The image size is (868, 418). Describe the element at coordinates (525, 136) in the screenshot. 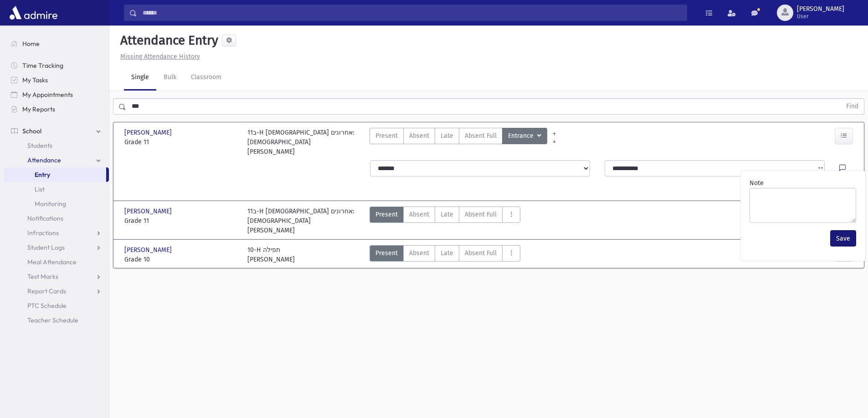

I see `button: Entrance` at that location.